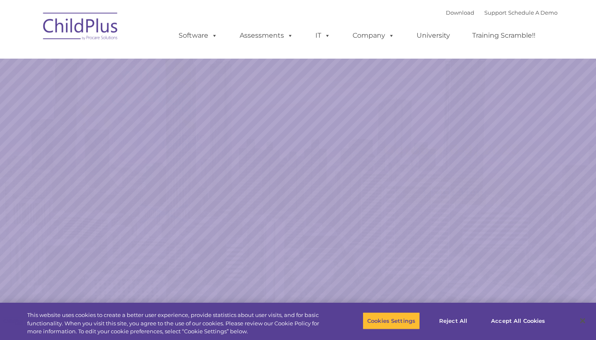 The height and width of the screenshot is (340, 596). What do you see at coordinates (374, 36) in the screenshot?
I see `a: Company` at bounding box center [374, 36].